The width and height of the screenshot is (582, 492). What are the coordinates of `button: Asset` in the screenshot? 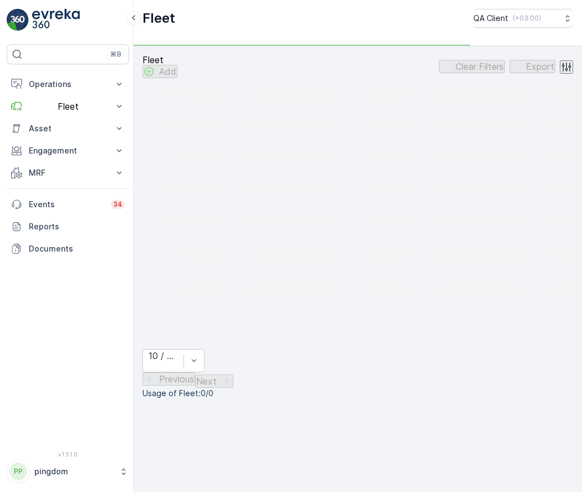 It's located at (68, 129).